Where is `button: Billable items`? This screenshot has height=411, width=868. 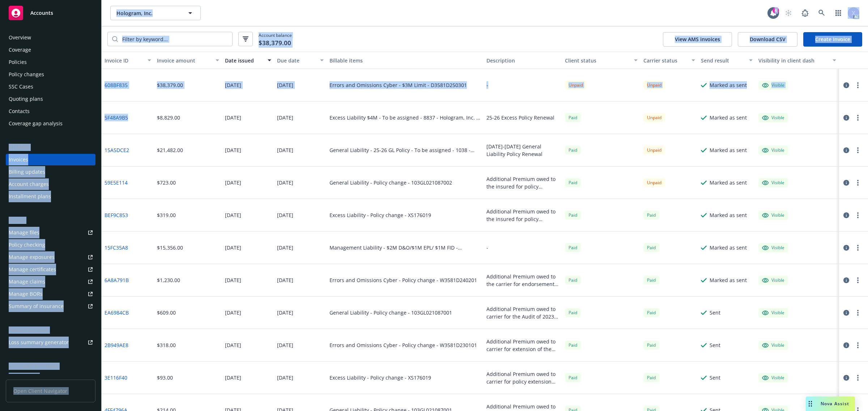 button: Billable items is located at coordinates (405, 60).